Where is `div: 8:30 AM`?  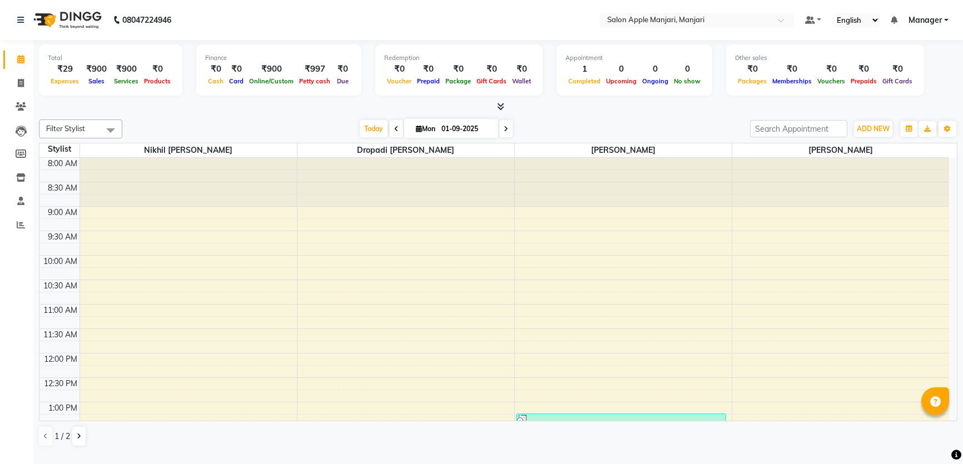 div: 8:30 AM is located at coordinates (62, 188).